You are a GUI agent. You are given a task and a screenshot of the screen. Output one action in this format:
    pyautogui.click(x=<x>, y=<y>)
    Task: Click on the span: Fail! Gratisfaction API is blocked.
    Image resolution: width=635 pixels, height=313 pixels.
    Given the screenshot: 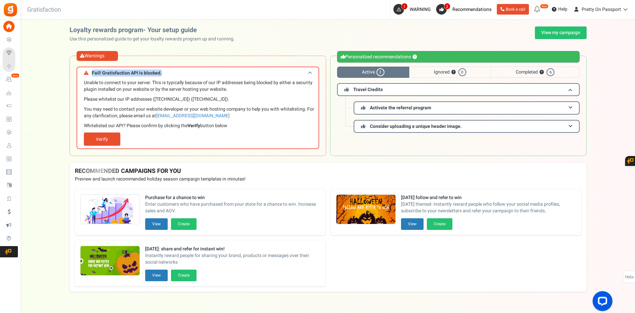 What is the action you would take?
    pyautogui.click(x=127, y=73)
    